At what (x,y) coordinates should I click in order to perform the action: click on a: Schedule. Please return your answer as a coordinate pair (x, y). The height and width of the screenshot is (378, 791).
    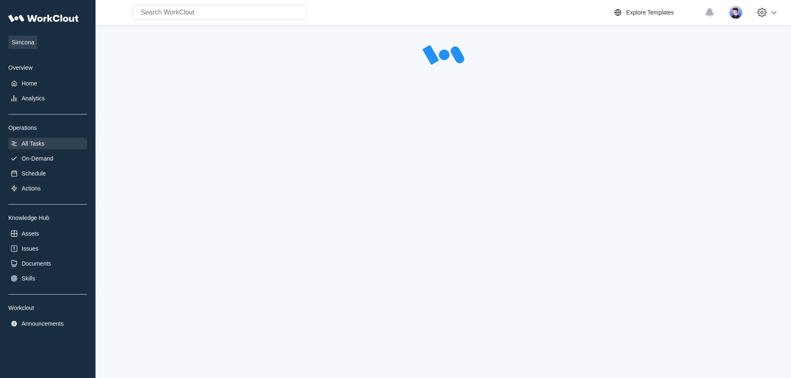
    Looking at the image, I should click on (48, 174).